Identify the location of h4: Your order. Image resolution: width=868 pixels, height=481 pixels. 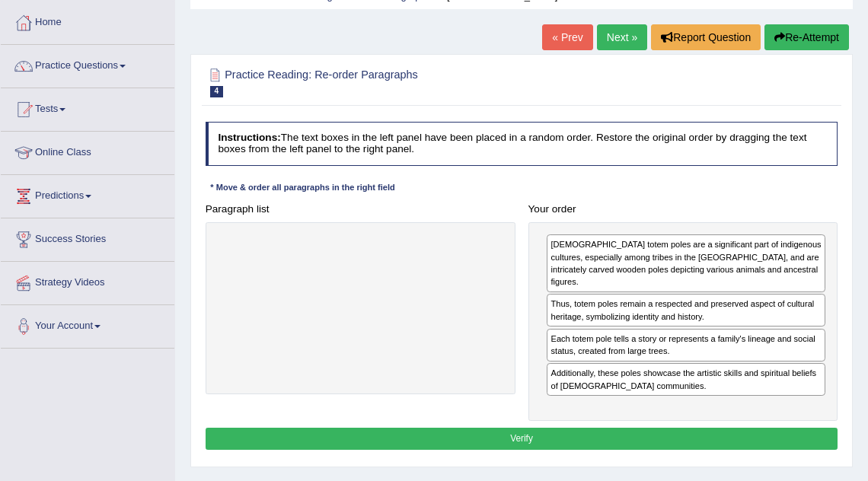
(683, 210).